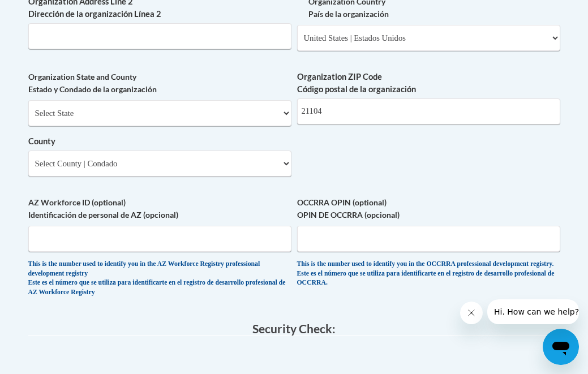 The width and height of the screenshot is (588, 374). I want to click on span: Hi. How can we help?, so click(49, 12).